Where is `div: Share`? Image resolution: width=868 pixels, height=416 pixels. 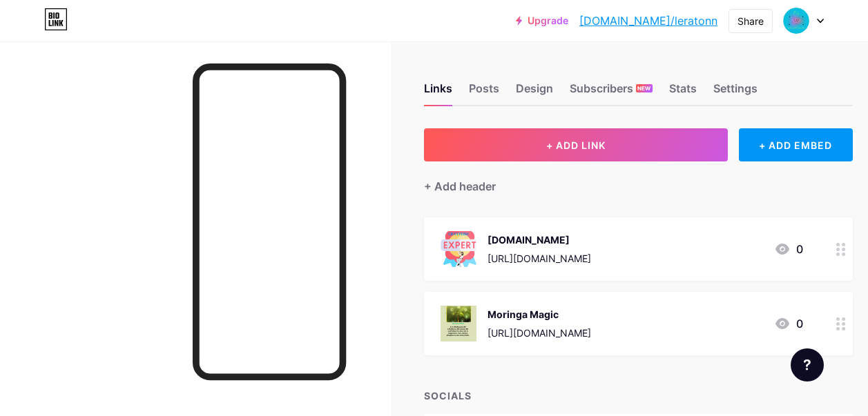
div: Share is located at coordinates (751, 21).